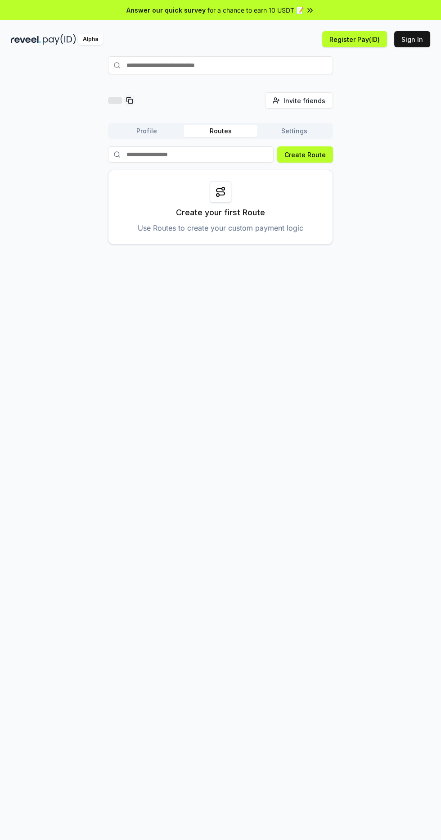 This screenshot has width=441, height=840. Describe the element at coordinates (147, 131) in the screenshot. I see `button: Profile` at that location.